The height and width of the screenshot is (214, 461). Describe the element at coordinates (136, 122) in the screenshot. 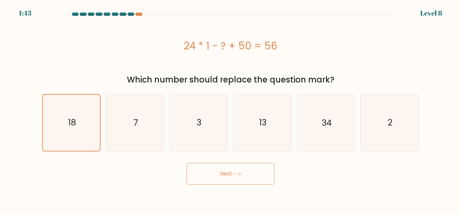

I see `text: 7` at that location.